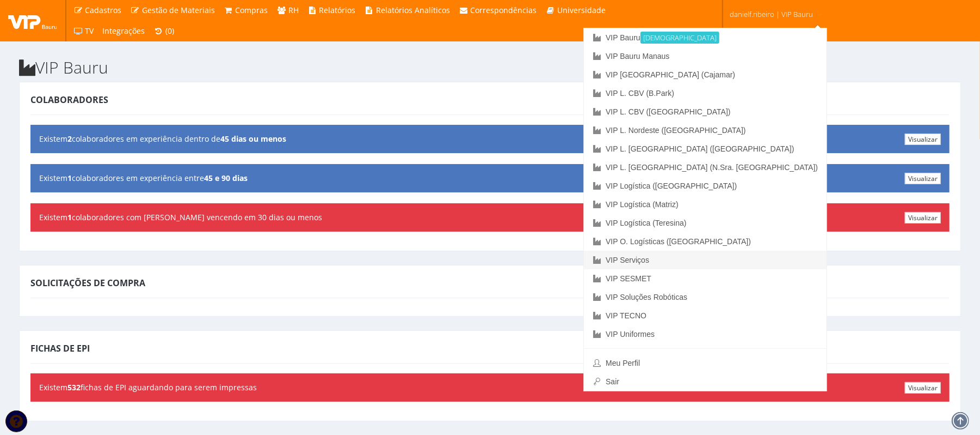 Image resolution: width=980 pixels, height=435 pixels. What do you see at coordinates (705, 223) in the screenshot?
I see `a: VIP Logística (Teresina)` at bounding box center [705, 223].